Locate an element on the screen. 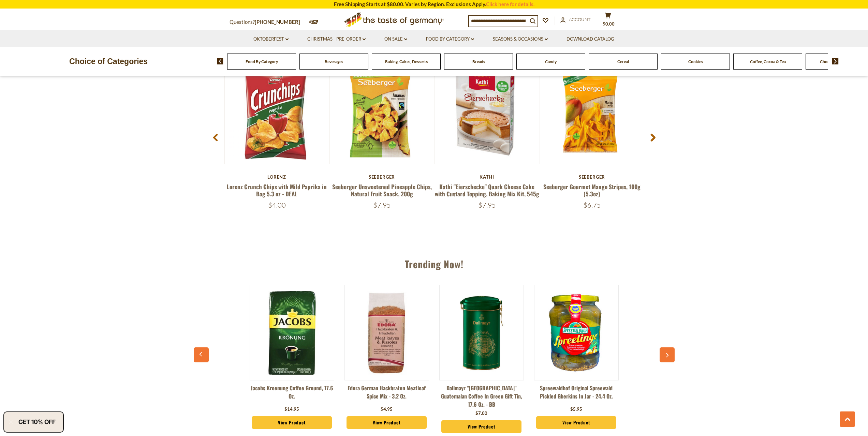  div: $7.00 is located at coordinates (481, 414).